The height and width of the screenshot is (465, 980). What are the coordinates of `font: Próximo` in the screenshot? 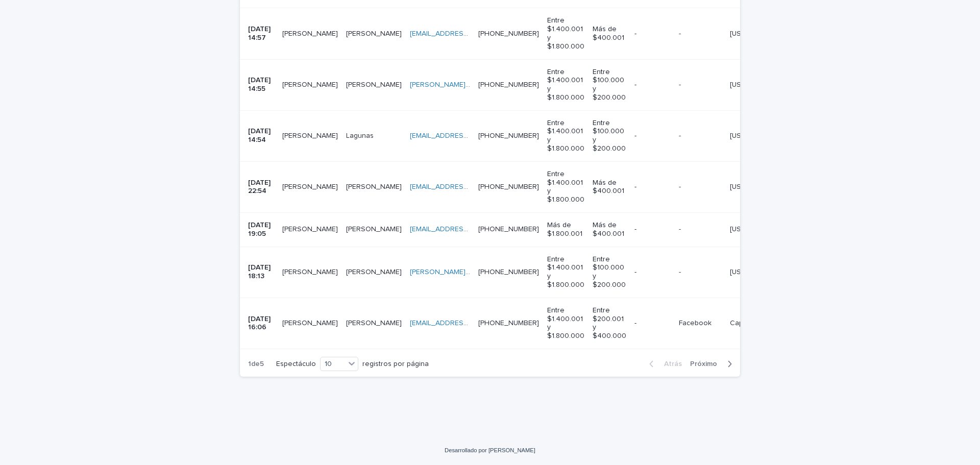 It's located at (704, 364).